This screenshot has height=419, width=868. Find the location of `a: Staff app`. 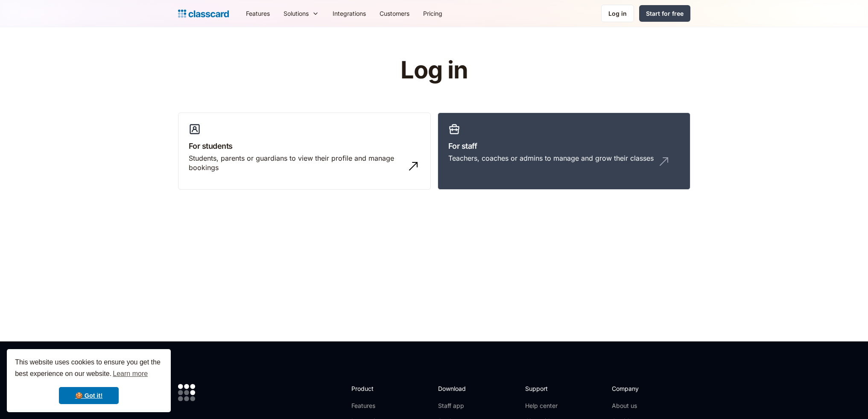

a: Staff app is located at coordinates (455, 406).